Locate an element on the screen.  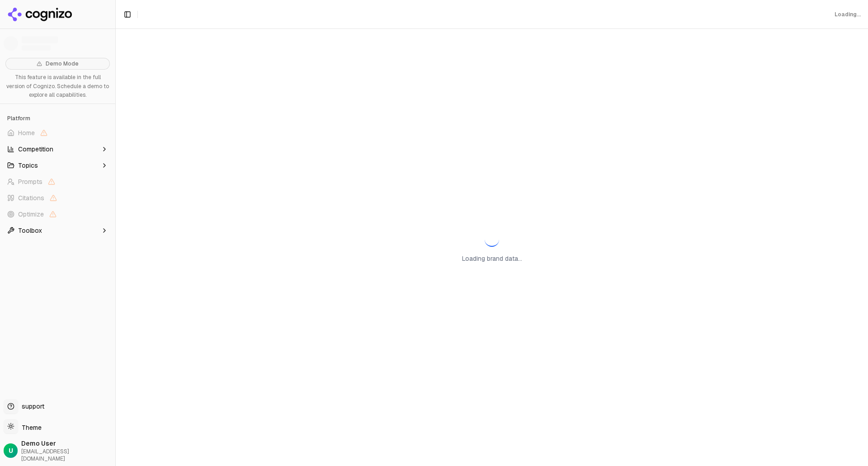
span: Demo Mode is located at coordinates (62, 63).